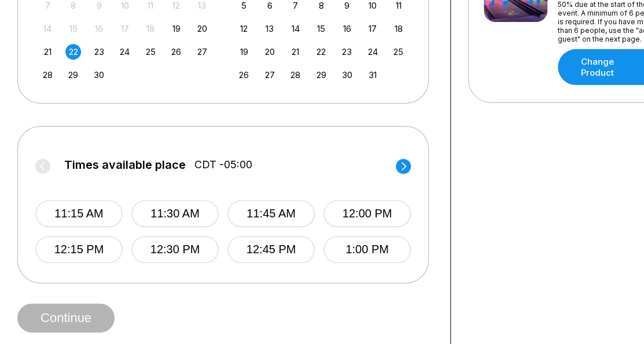 This screenshot has height=344, width=644. What do you see at coordinates (99, 29) in the screenshot?
I see `div: Not available Tuesday, September 16th, 2025` at bounding box center [99, 29].